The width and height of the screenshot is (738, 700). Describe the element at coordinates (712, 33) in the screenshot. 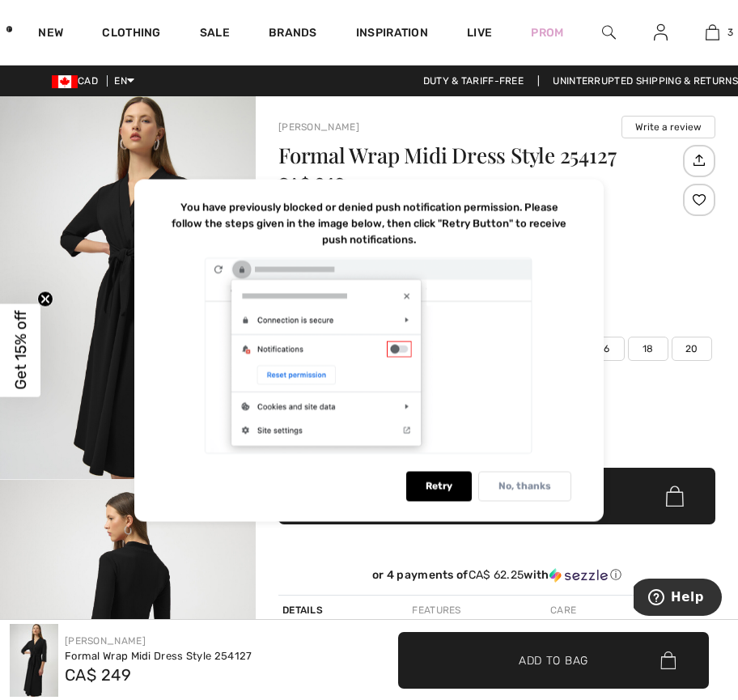

I see `img: My Bag` at that location.